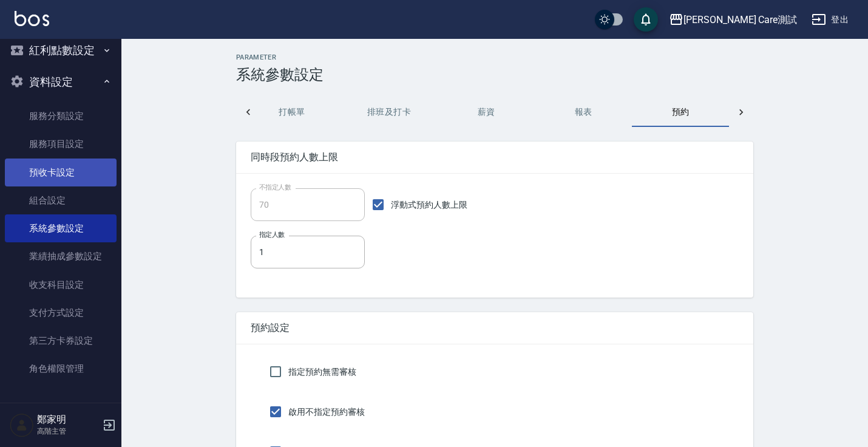 Image resolution: width=868 pixels, height=447 pixels. What do you see at coordinates (61, 313) in the screenshot?
I see `a: 支付方式設定` at bounding box center [61, 313].